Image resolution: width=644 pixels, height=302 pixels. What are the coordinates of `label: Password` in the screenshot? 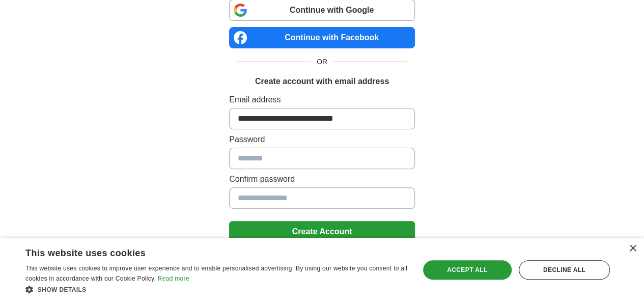 It's located at (322, 139).